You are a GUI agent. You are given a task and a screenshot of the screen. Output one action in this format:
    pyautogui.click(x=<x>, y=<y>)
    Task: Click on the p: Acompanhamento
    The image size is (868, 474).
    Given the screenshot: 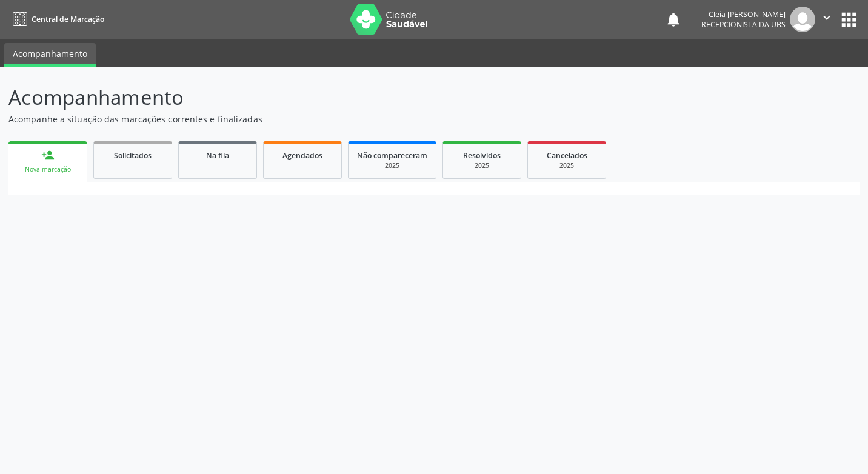 What is the action you would take?
    pyautogui.click(x=306, y=97)
    